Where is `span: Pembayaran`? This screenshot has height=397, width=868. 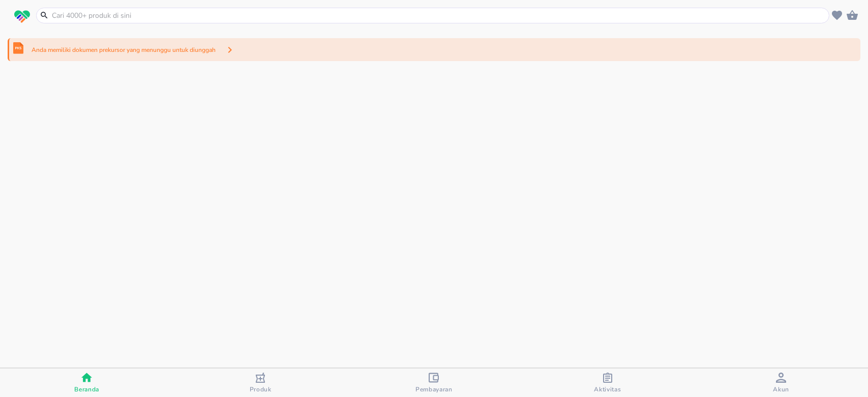 span: Pembayaran is located at coordinates (434, 389).